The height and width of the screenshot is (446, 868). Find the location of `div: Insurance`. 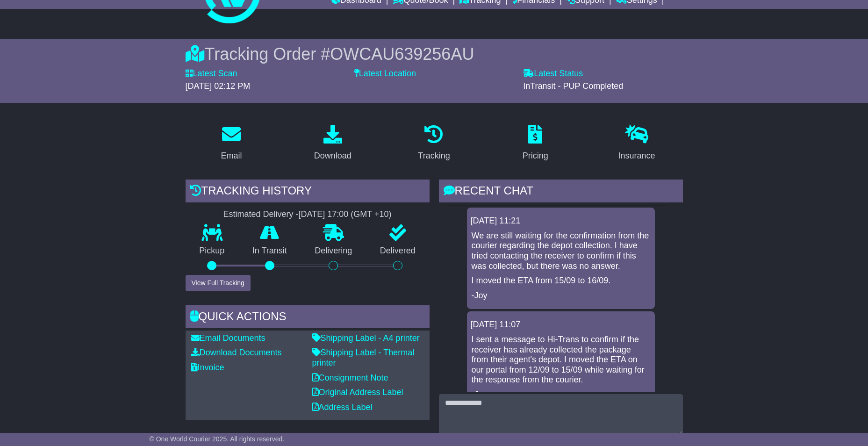

div: Insurance is located at coordinates (637, 156).